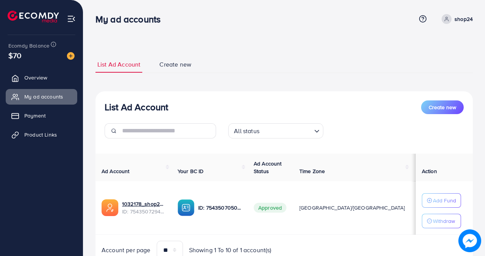 This screenshot has height=256, width=485. Describe the element at coordinates (246, 131) in the screenshot. I see `span: All status` at that location.